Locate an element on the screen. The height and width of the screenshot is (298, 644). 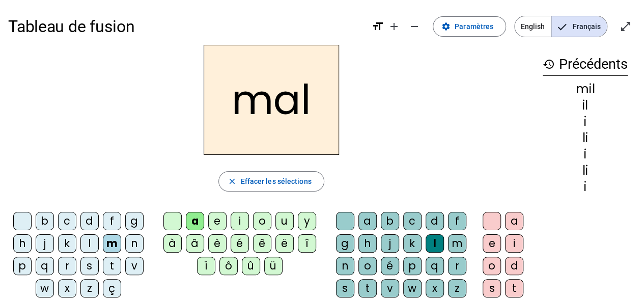
div: ü is located at coordinates (273, 266).